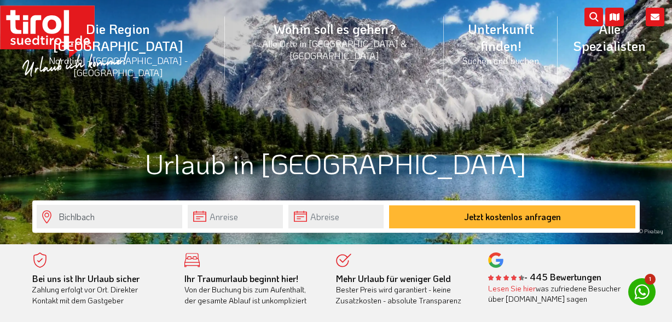 The width and height of the screenshot is (672, 322). What do you see at coordinates (512, 217) in the screenshot?
I see `button: Jetzt kostenlos anfragen` at bounding box center [512, 217].